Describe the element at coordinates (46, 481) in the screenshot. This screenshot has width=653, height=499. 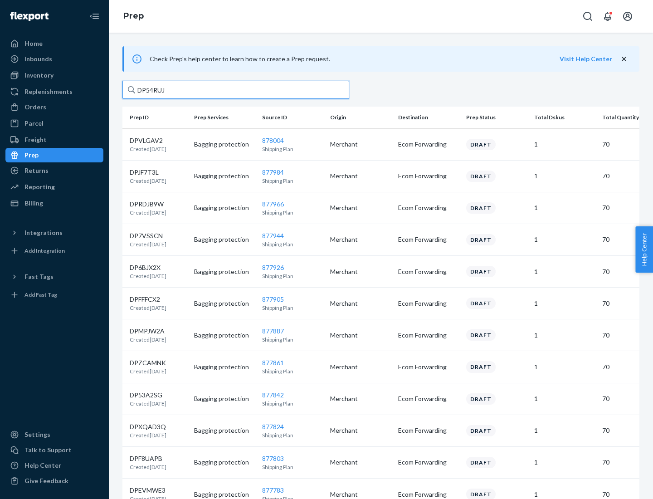
I see `div: Give Feedback` at that location.